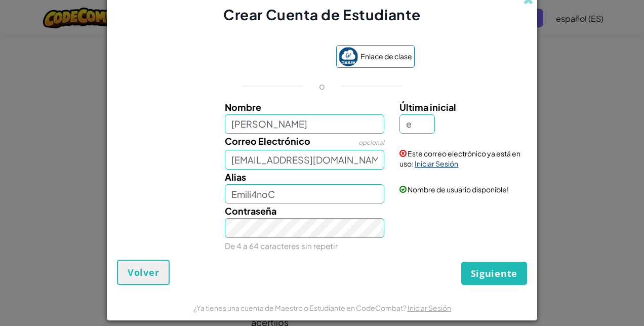 Image resolution: width=644 pixels, height=326 pixels. Describe the element at coordinates (251, 211) in the screenshot. I see `span: Contraseña` at that location.